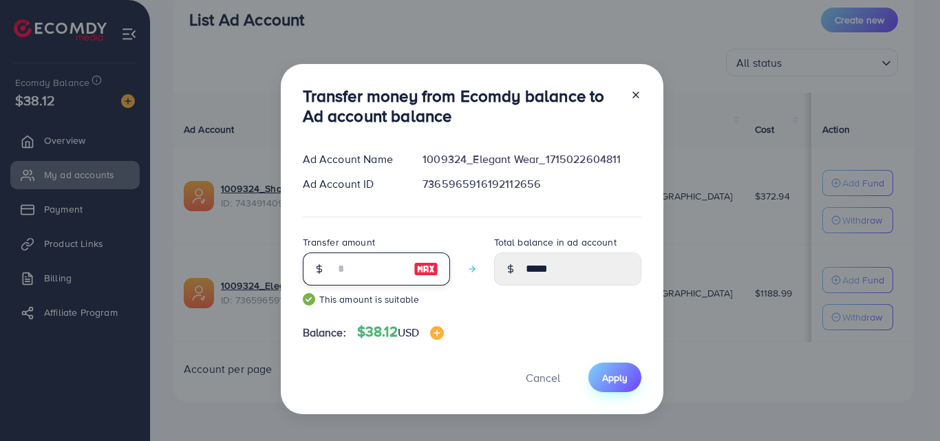  Describe the element at coordinates (324, 332) in the screenshot. I see `span: Balance:` at that location.